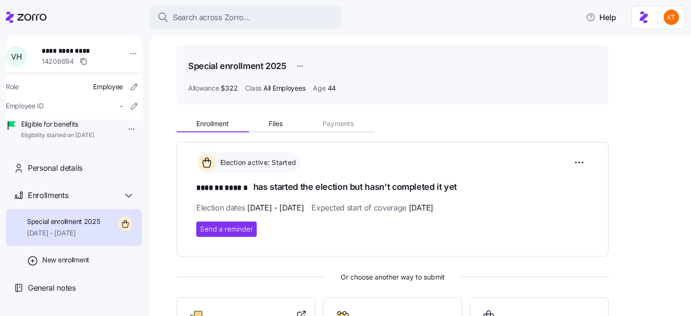 Image resolution: width=691 pixels, height=316 pixels. Describe the element at coordinates (601, 17) in the screenshot. I see `button: Help` at that location.